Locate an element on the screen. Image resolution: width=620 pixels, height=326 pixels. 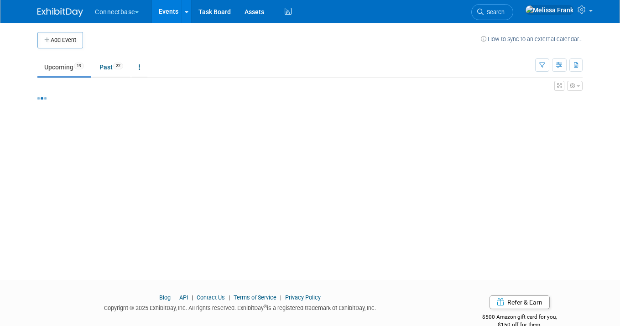
a: Past22 is located at coordinates (111, 67).